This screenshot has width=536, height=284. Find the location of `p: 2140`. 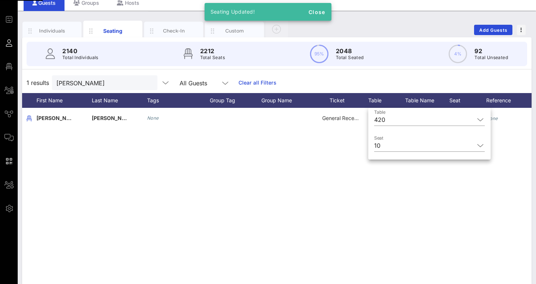

p: 2140 is located at coordinates (80, 51).